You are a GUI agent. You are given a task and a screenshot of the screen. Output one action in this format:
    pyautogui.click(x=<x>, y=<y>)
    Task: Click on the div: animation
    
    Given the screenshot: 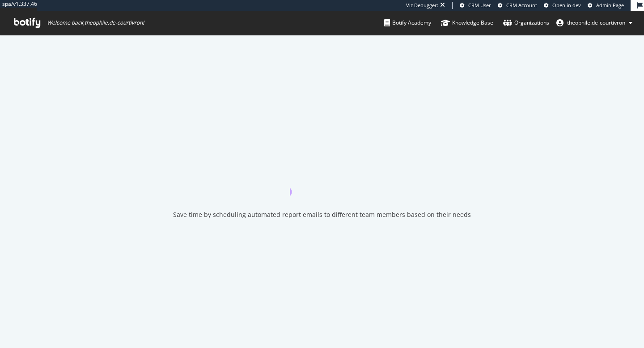 What is the action you would take?
    pyautogui.click(x=322, y=180)
    